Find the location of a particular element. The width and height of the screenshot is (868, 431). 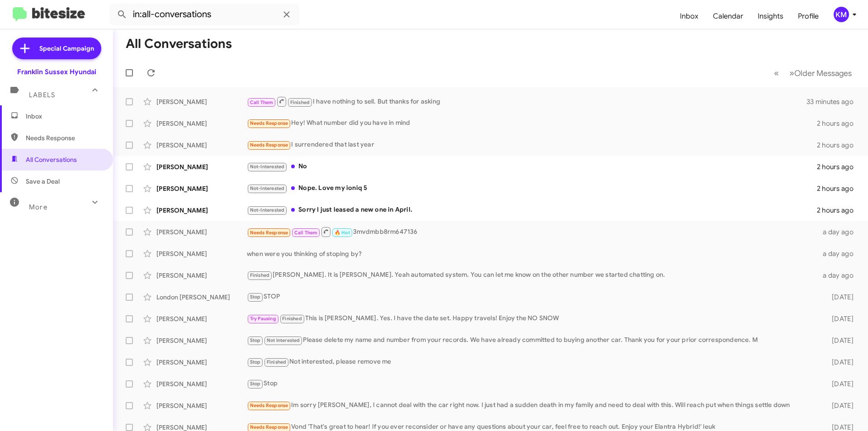

div: Nope. Love my ioniq 5 is located at coordinates (532, 188).